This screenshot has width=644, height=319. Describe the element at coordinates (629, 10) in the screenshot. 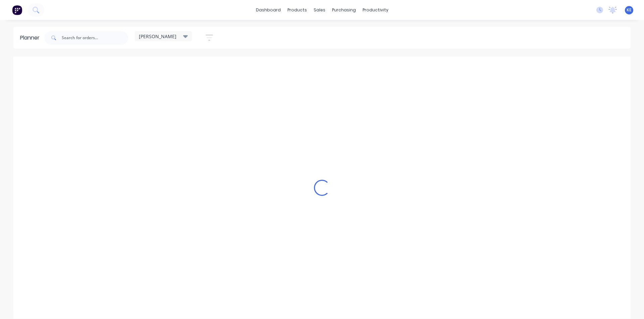

I see `span: KE` at that location.